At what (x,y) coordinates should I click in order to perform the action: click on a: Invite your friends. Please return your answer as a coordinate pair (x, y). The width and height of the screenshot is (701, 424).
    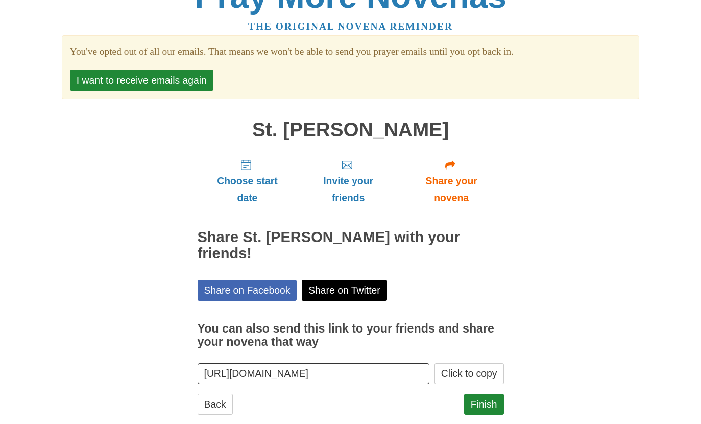
    Looking at the image, I should click on (348, 181).